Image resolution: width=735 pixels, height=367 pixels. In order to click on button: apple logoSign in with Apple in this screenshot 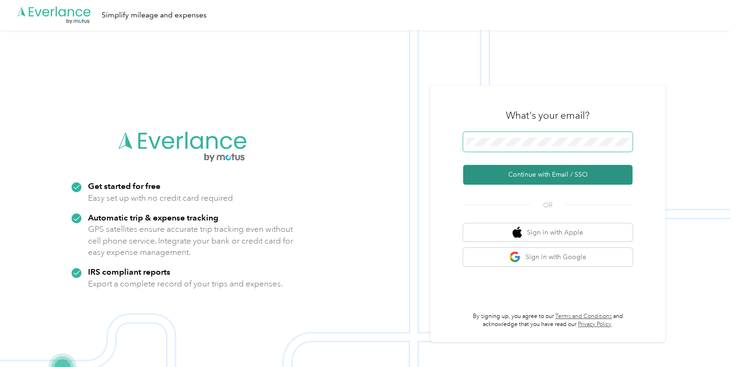, I will do `click(548, 232)`.